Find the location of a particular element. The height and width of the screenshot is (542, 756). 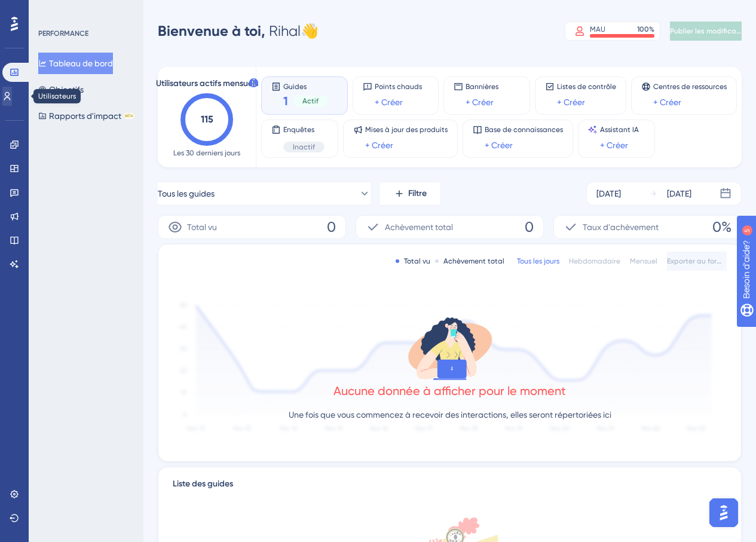

font: Publier les modifications is located at coordinates (711, 31).